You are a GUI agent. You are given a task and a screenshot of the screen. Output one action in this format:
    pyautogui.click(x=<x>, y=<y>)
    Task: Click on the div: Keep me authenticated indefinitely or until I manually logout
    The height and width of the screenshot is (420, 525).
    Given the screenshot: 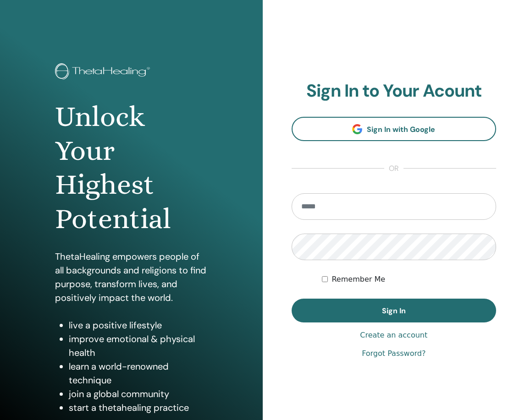 What is the action you would take?
    pyautogui.click(x=409, y=279)
    